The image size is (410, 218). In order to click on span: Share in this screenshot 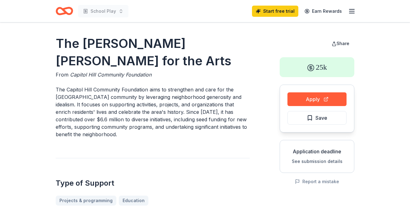, I will do `click(343, 43)`.